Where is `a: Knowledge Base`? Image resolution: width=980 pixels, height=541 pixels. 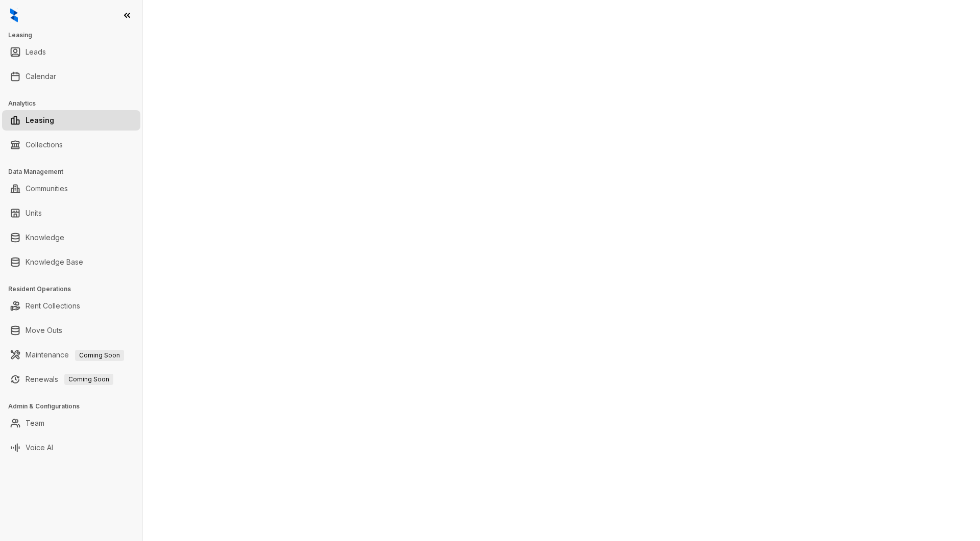
a: Knowledge Base is located at coordinates (54, 262).